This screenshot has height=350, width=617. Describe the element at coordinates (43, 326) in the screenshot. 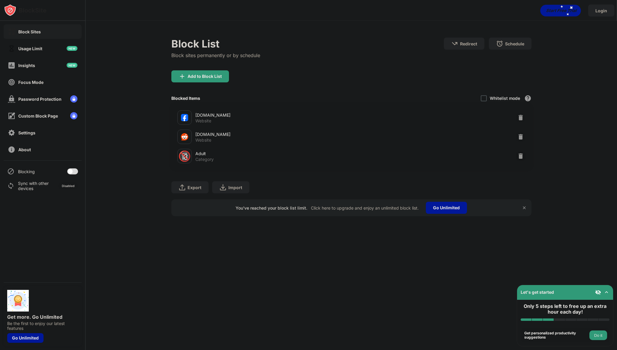

I see `div: Be the first to enjoy our latest features` at that location.